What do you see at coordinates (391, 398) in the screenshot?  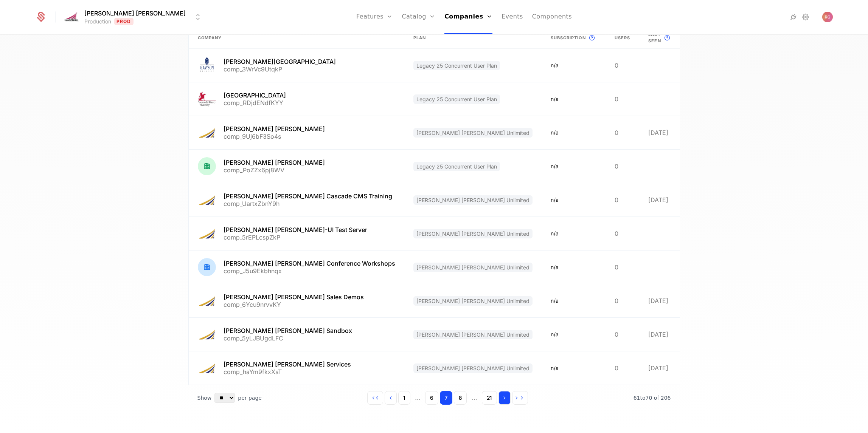 I see `button: Go to previous page` at bounding box center [391, 398].